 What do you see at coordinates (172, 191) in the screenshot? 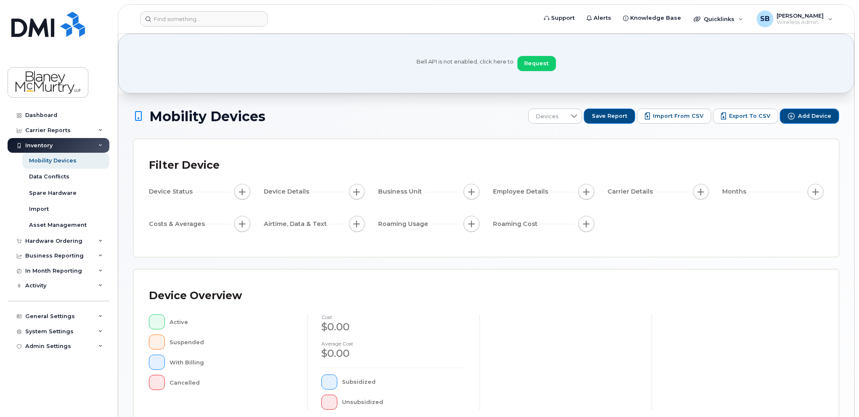
I see `span: Device Status` at bounding box center [172, 191].